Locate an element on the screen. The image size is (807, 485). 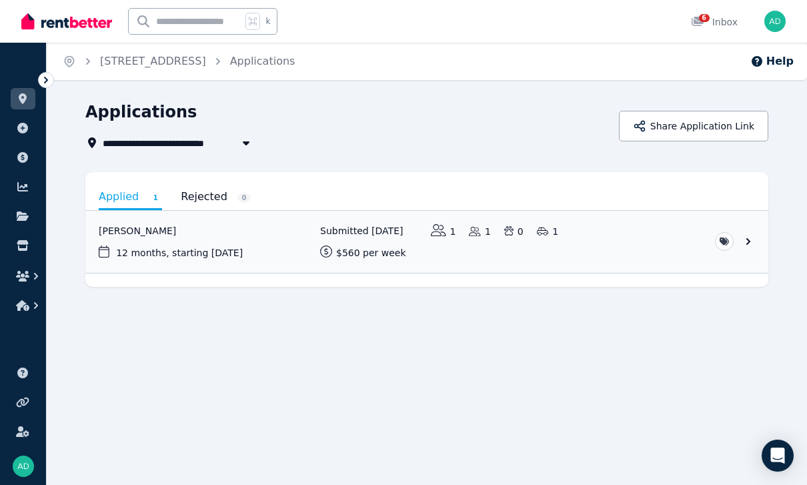
nav: Breadcrumb is located at coordinates (179, 61).